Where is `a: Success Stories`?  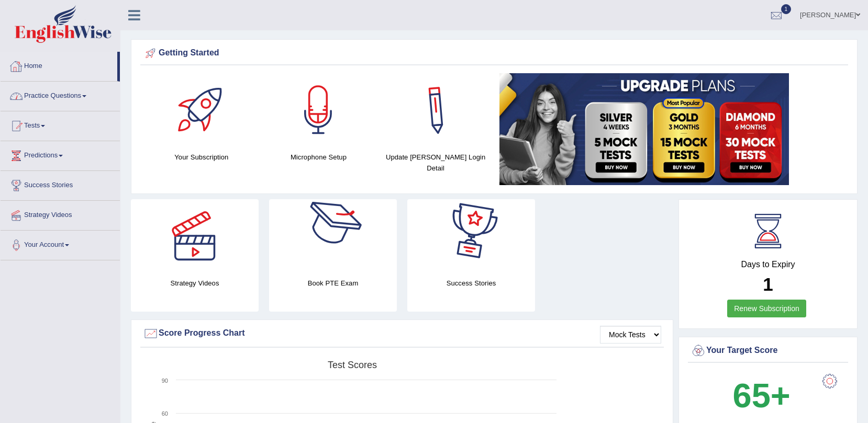
a: Success Stories is located at coordinates (60, 184).